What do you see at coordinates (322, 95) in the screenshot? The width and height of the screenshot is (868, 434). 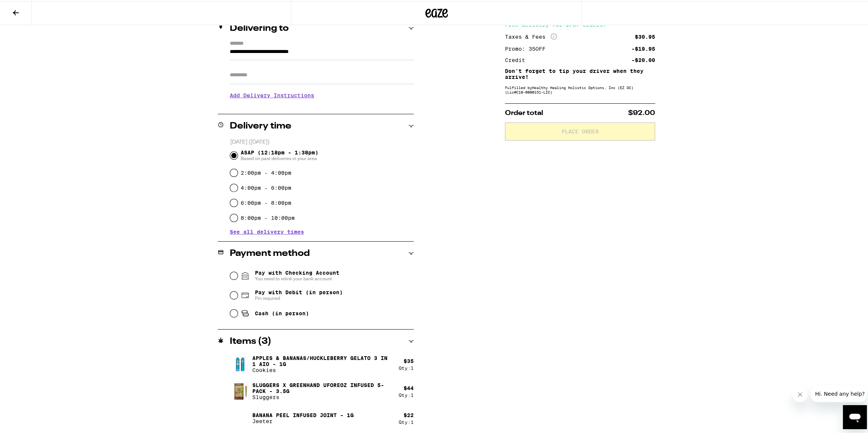 I see `h3: Add Delivery Instructions` at bounding box center [322, 95].